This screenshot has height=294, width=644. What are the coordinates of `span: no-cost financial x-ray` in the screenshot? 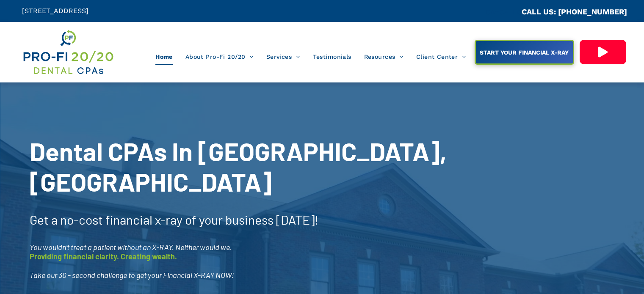 It's located at (121, 219).